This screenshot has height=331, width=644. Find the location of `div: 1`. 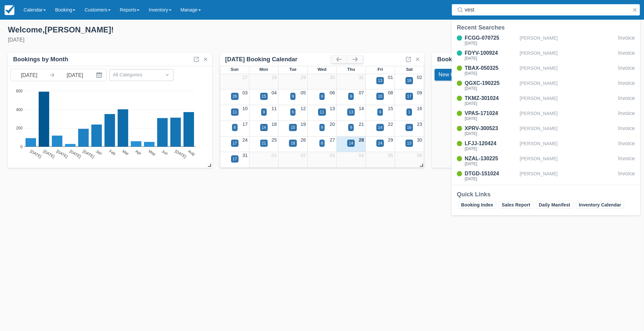

div: 1 is located at coordinates (409, 112).